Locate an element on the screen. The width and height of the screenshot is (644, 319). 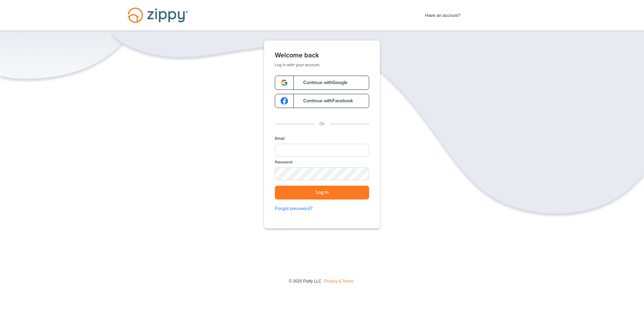
span: Continue with Facebook is located at coordinates (325, 101).